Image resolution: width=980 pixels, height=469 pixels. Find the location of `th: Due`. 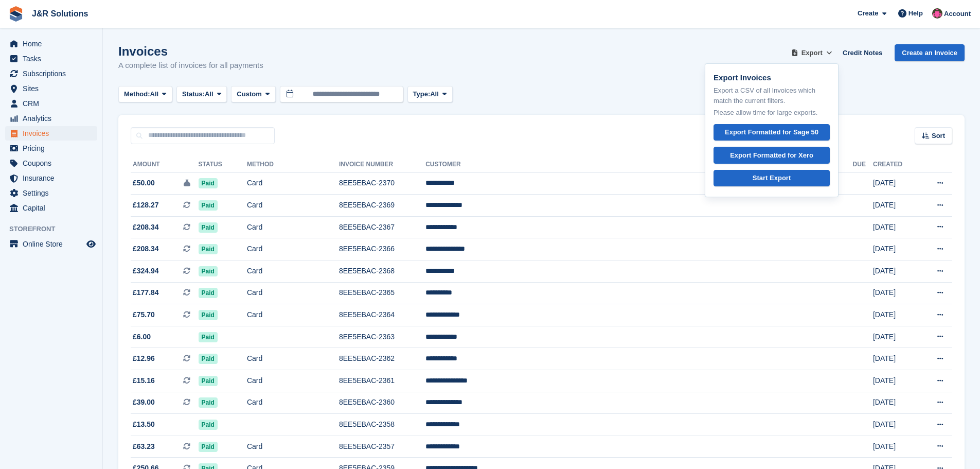

th: Due is located at coordinates (863, 165).